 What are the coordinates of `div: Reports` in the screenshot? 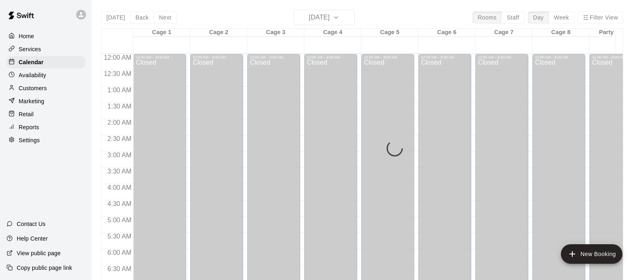 It's located at (46, 127).